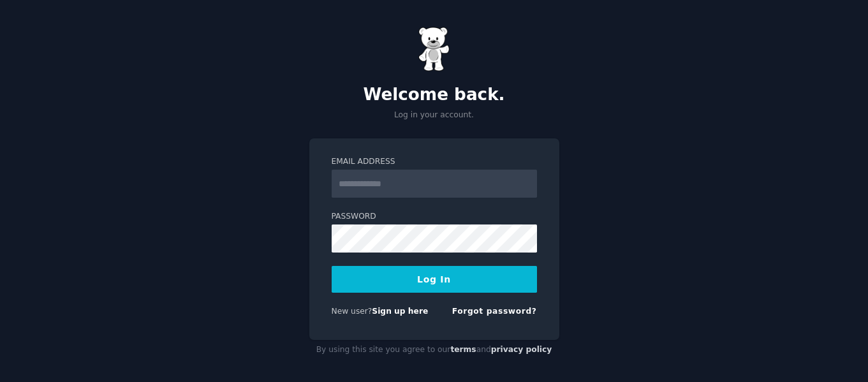 The height and width of the screenshot is (382, 868). I want to click on a: terms, so click(463, 349).